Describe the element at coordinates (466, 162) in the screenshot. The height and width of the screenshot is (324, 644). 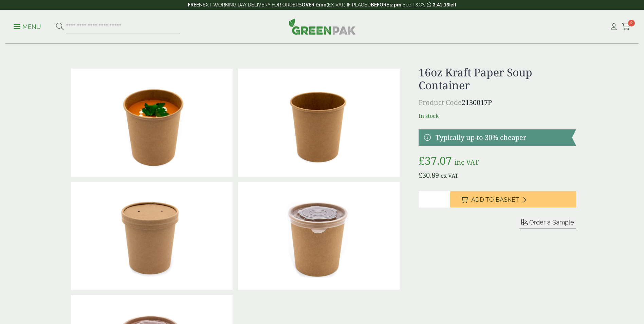
I see `span: inc VAT` at that location.